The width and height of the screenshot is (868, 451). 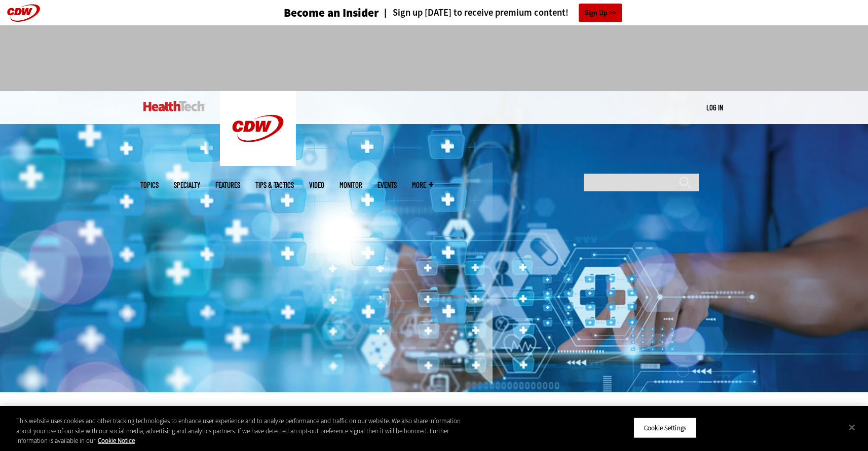 What do you see at coordinates (312, 13) in the screenshot?
I see `a: Become an Insider` at bounding box center [312, 13].